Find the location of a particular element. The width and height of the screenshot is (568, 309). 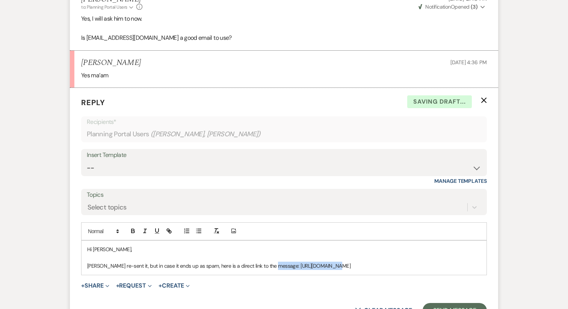

span: Notification is located at coordinates (437, 7).